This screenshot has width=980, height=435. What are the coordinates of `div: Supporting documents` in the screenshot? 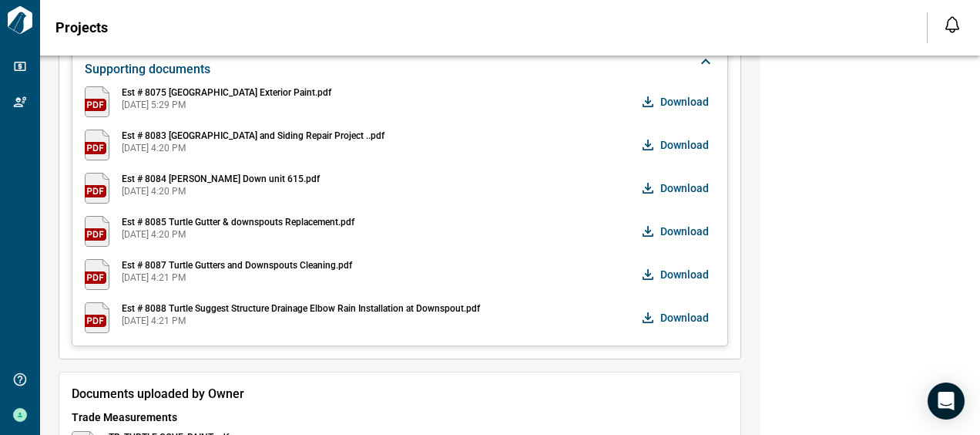 It's located at (400, 61).